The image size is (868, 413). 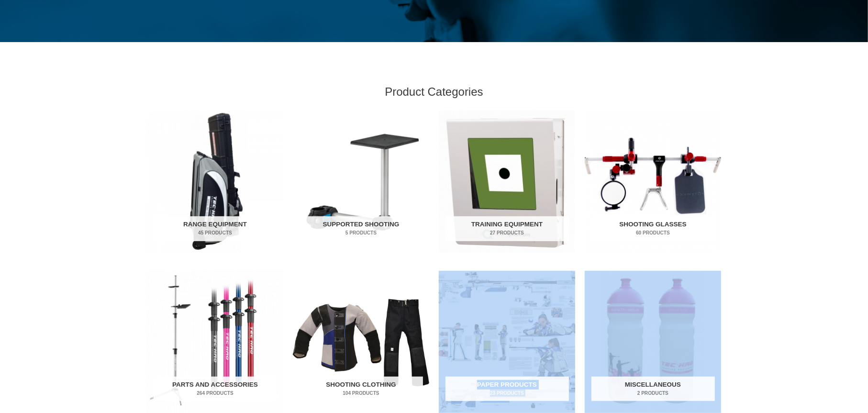 What do you see at coordinates (361, 181) in the screenshot?
I see `img: Supported Shooting` at bounding box center [361, 181].